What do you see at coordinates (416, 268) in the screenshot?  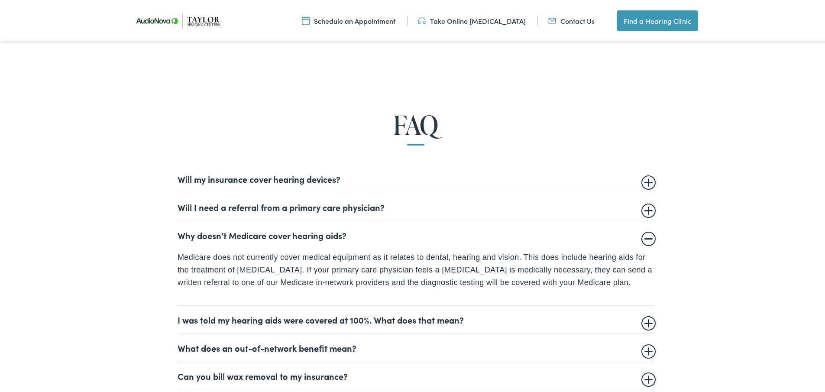 I see `p: Medicare does not currently cover medical equipment as it relates to dental, hearing and vision. ...` at bounding box center [416, 268].